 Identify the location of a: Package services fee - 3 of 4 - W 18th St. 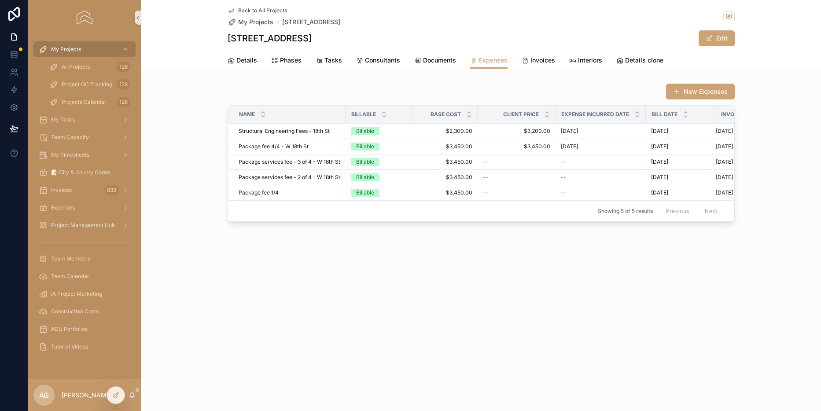
(289, 162).